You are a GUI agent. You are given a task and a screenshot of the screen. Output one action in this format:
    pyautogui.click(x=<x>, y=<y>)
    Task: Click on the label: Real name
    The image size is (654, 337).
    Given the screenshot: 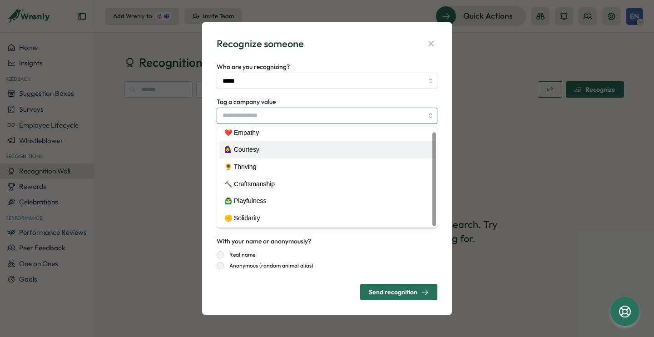 What is the action you would take?
    pyautogui.click(x=239, y=255)
    